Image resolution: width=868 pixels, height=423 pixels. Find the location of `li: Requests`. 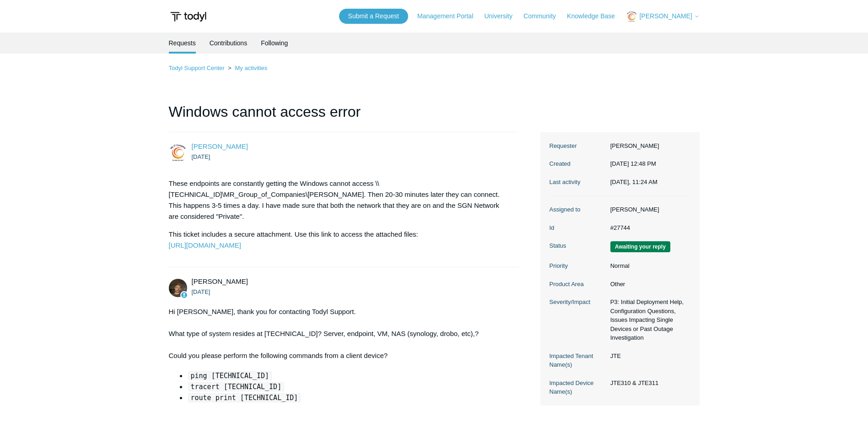

li: Requests is located at coordinates (182, 43).